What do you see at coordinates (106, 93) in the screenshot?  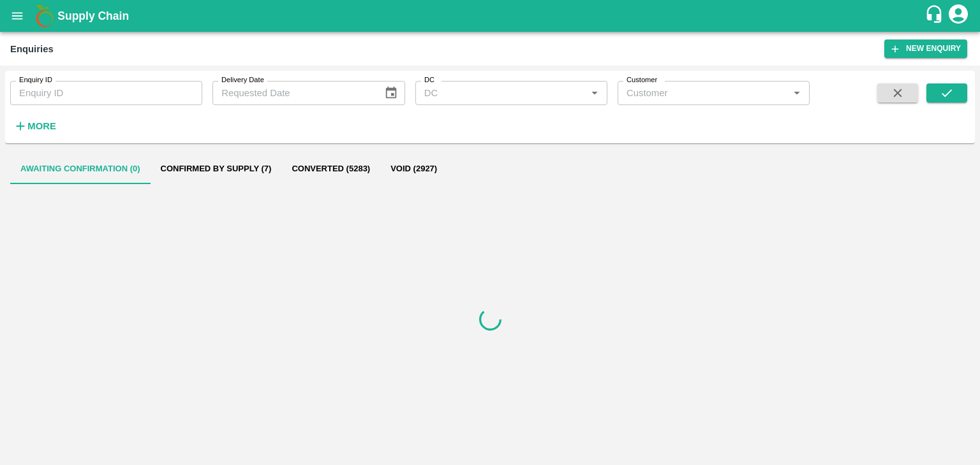 I see `input: Enquiry ID` at bounding box center [106, 93].